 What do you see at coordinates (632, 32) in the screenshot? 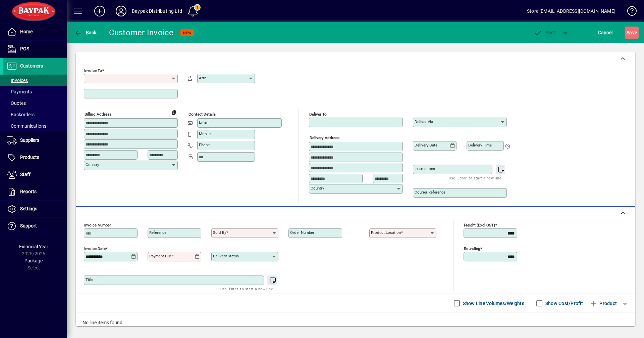
I see `button: Save` at bounding box center [632, 32].